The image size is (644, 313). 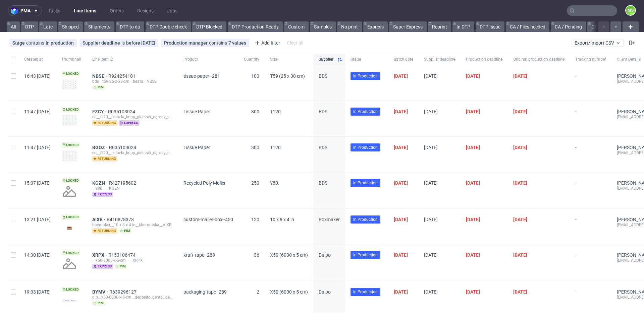 I want to click on img: no_design.png, so click(x=69, y=192).